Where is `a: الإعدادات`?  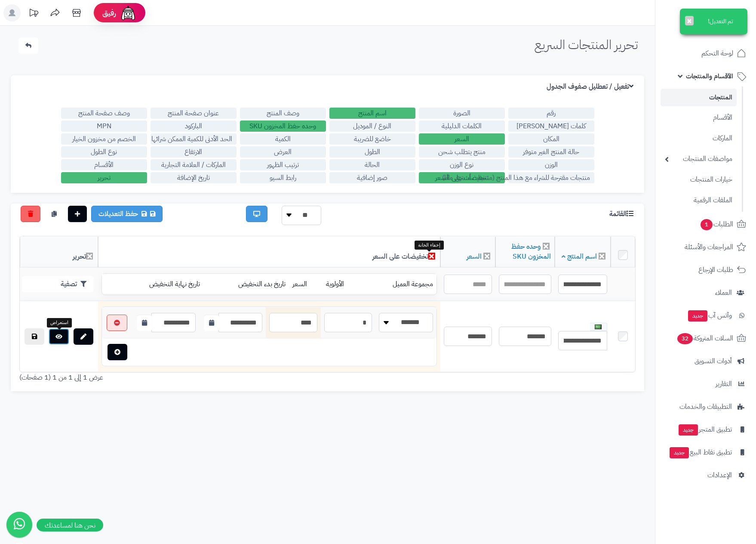 a: الإعدادات is located at coordinates (706, 475).